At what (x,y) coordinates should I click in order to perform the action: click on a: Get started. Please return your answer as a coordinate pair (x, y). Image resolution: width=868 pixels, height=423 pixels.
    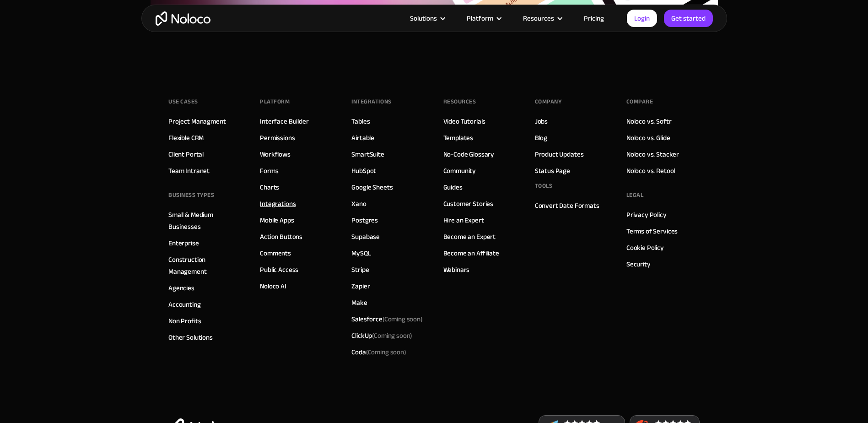
    Looking at the image, I should click on (688, 18).